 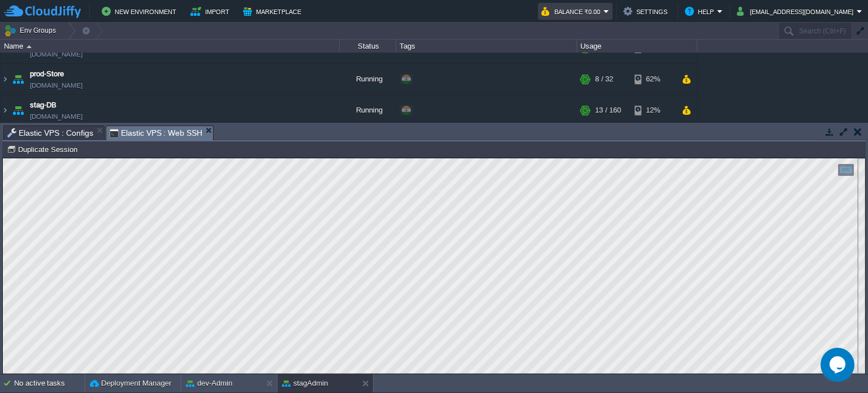 What do you see at coordinates (43, 105) in the screenshot?
I see `a: stag-DB` at bounding box center [43, 105].